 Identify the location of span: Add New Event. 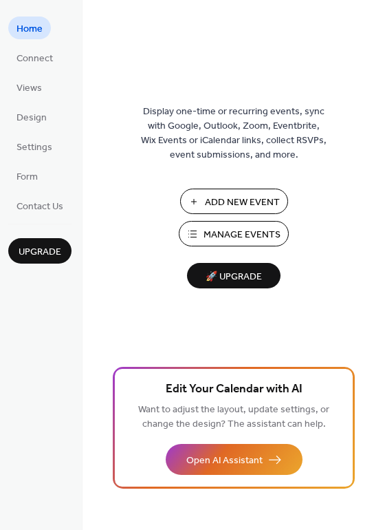
(242, 202).